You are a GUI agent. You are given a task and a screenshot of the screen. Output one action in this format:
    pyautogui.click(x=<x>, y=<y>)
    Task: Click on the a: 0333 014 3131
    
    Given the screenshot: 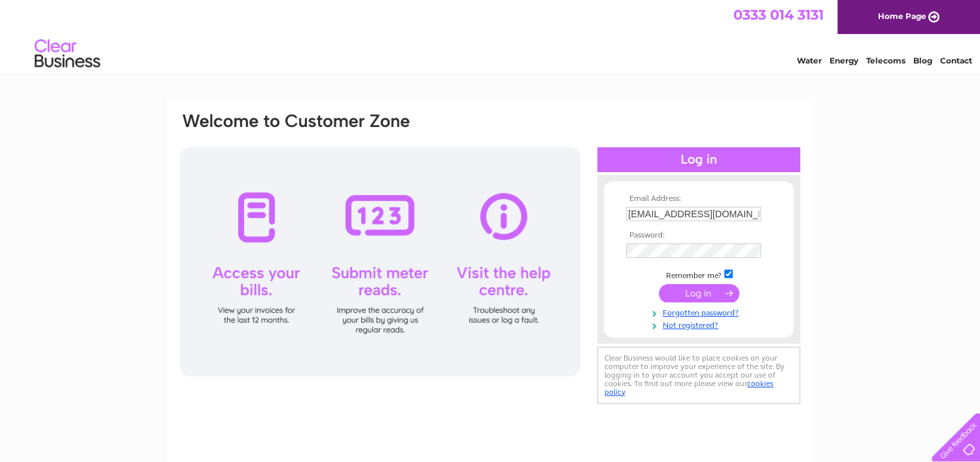 What is the action you would take?
    pyautogui.click(x=779, y=15)
    